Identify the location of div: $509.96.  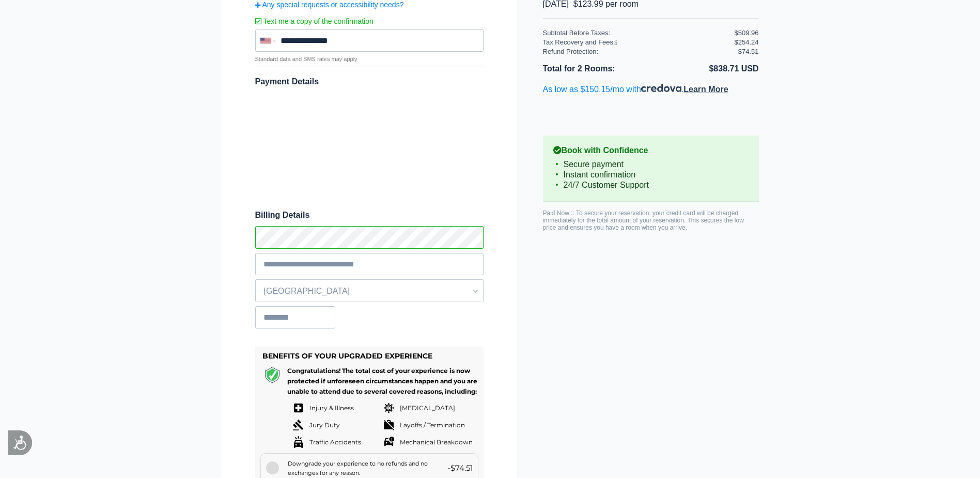
(746, 33).